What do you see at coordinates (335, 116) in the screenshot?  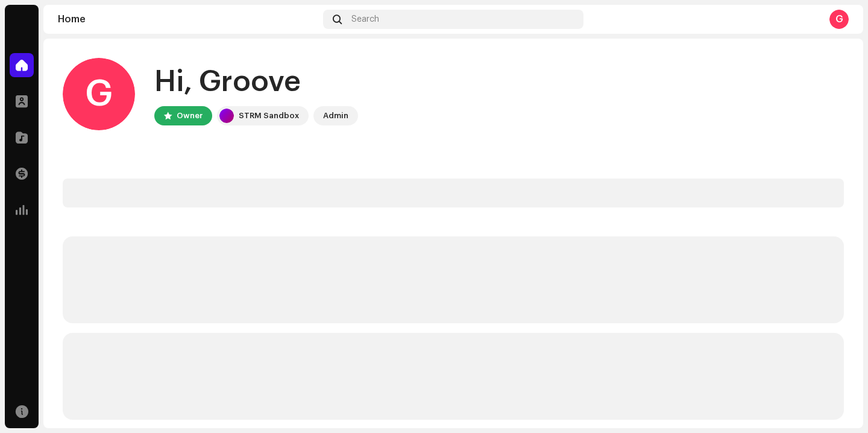 I see `div: Admin` at bounding box center [335, 116].